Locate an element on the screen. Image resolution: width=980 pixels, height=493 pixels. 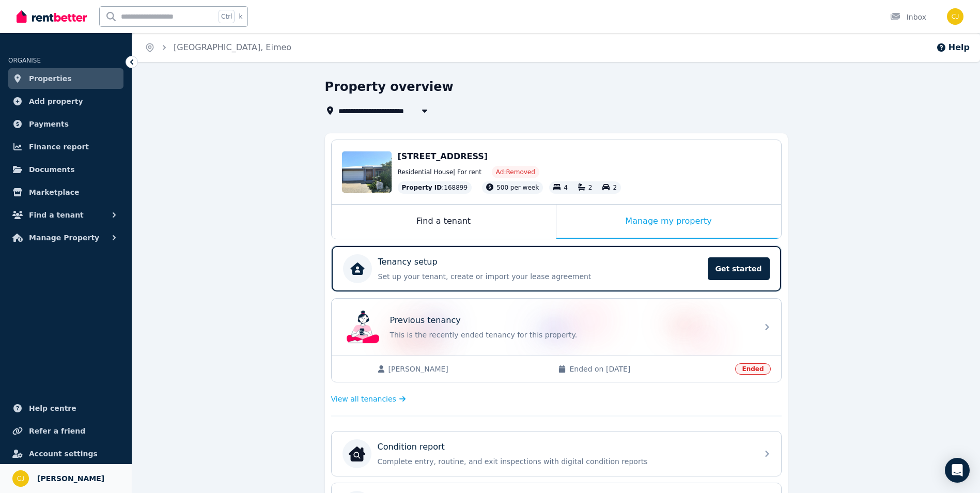
a: Payments is located at coordinates (66, 124).